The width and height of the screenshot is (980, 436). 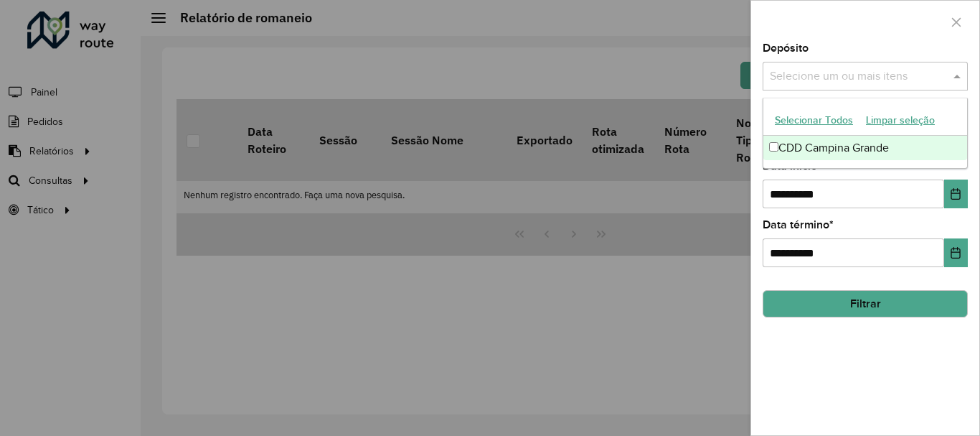 What do you see at coordinates (798, 225) in the screenshot?
I see `label: Data término` at bounding box center [798, 225].